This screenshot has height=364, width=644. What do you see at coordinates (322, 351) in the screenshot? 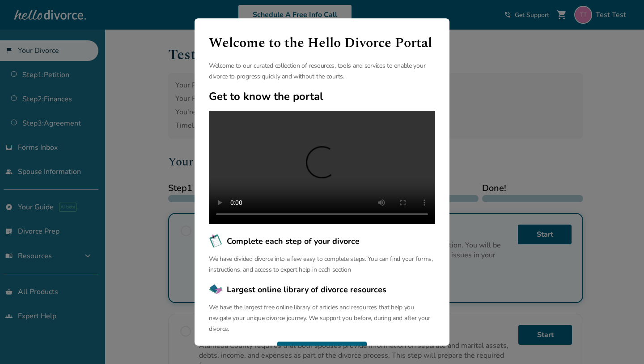
I see `button: Continue` at bounding box center [322, 351].